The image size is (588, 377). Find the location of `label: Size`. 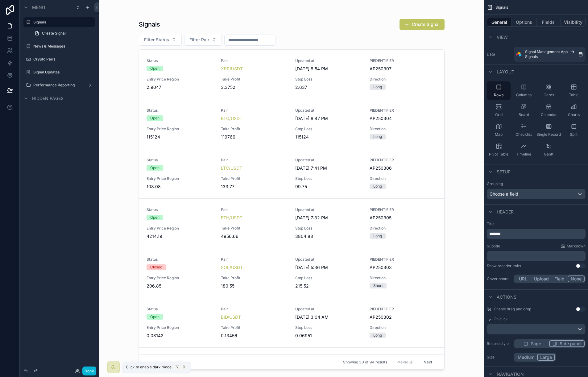

label: Size is located at coordinates (499, 357).